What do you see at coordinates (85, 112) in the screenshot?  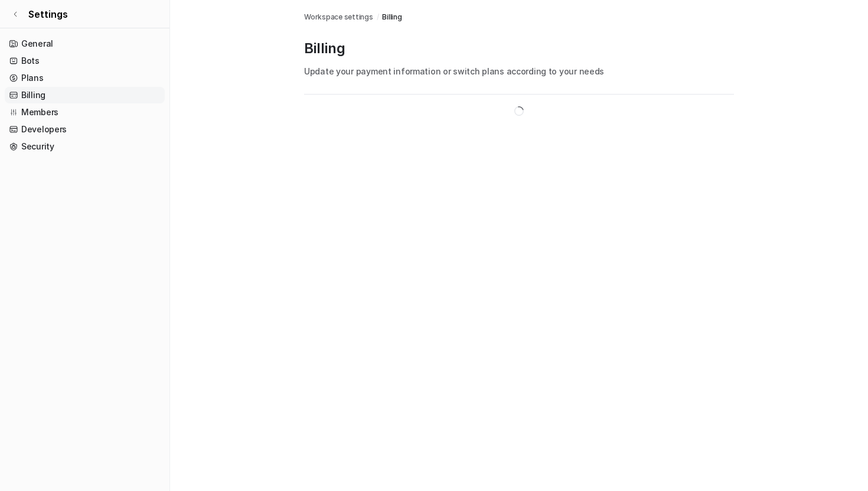 I see `a: Members` at bounding box center [85, 112].